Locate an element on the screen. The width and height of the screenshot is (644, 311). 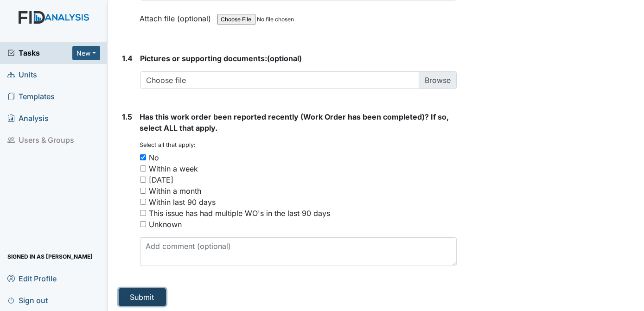
input: Within last 90 days is located at coordinates (143, 202).